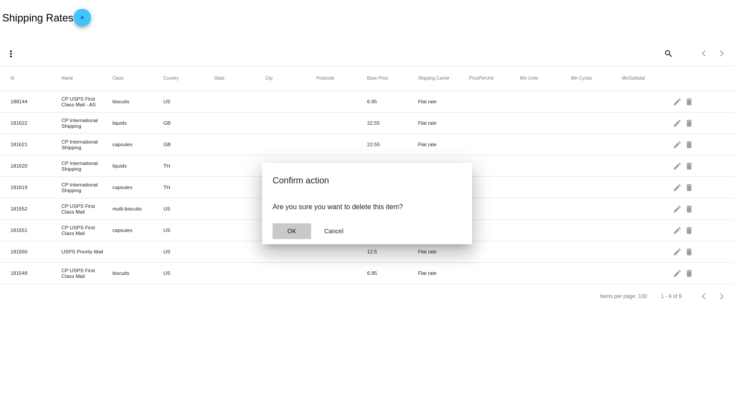  I want to click on mat-cell: 181621, so click(36, 144).